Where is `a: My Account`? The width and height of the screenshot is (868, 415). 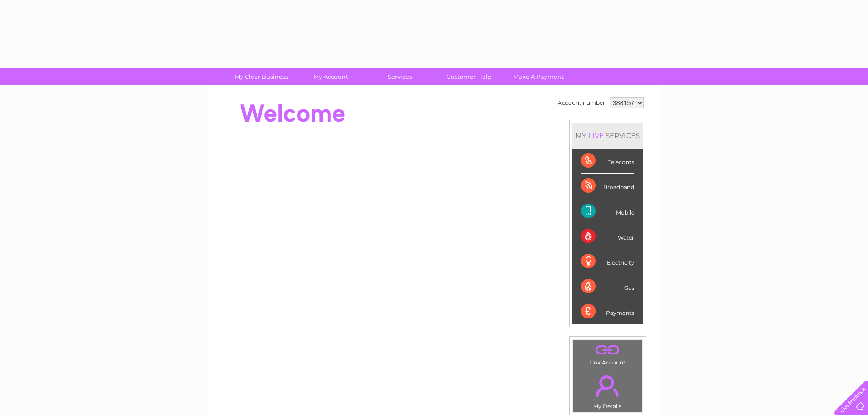 a: My Account is located at coordinates (330, 77).